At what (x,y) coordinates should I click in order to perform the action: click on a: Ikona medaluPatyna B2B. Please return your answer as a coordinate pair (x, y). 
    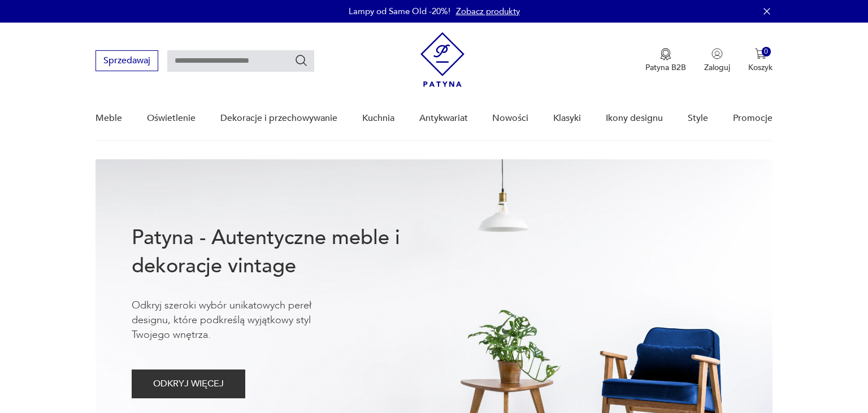
    Looking at the image, I should click on (665, 60).